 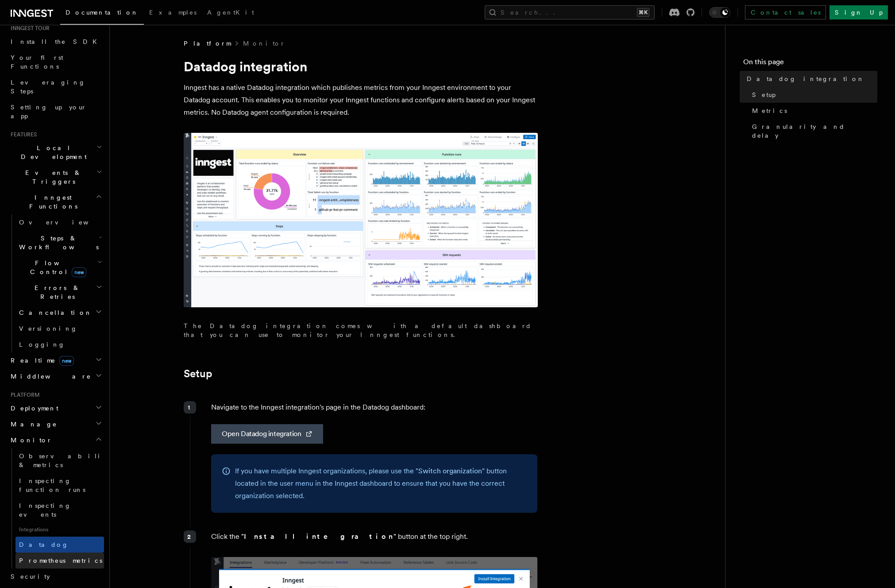 I want to click on a: Inspecting function runs, so click(x=60, y=485).